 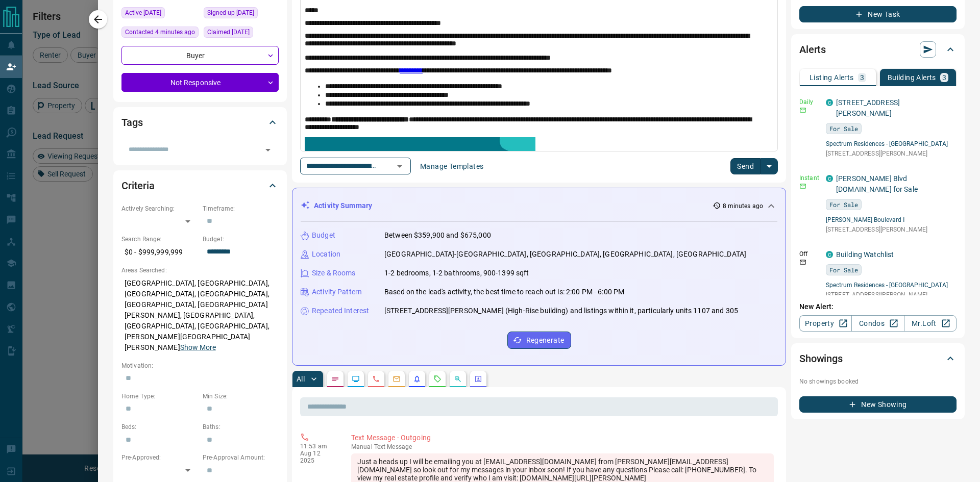 What do you see at coordinates (326, 254) in the screenshot?
I see `p: Location` at bounding box center [326, 254].